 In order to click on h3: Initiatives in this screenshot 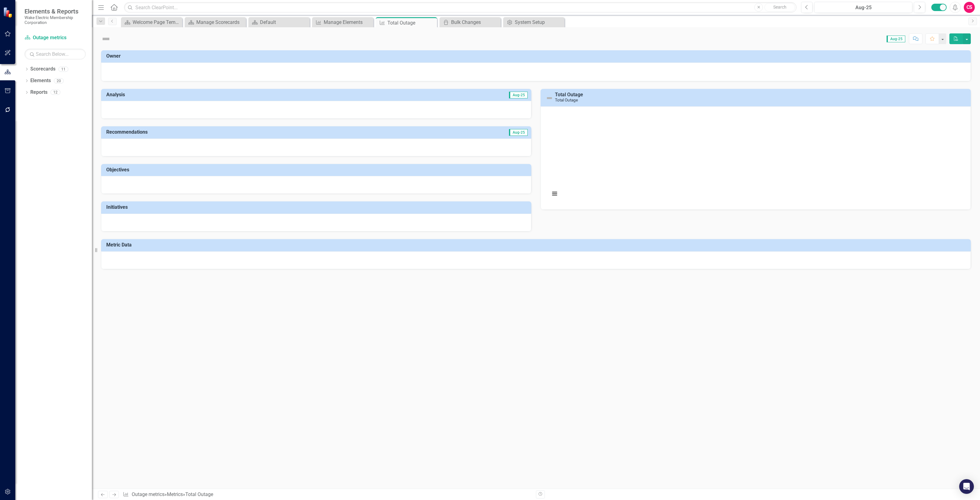, I will do `click(318, 207)`.